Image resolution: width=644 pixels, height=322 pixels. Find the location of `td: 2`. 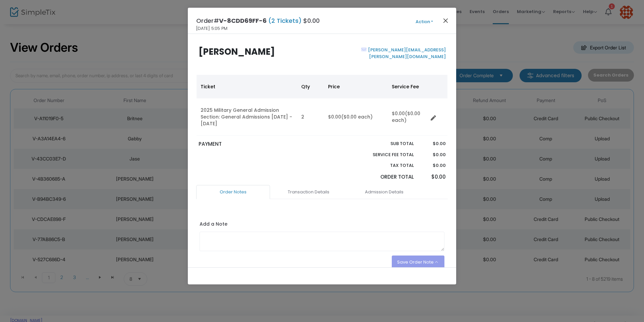

td: 2 is located at coordinates (311, 117).